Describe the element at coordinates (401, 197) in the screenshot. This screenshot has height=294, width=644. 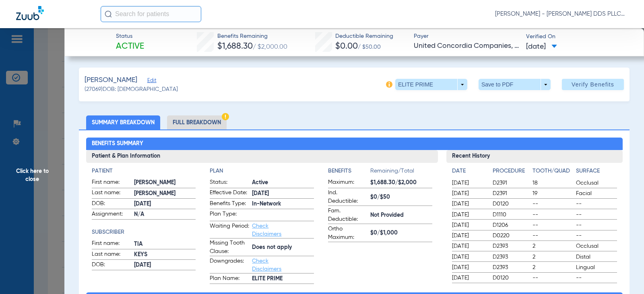
I see `span: $0/$50` at that location.